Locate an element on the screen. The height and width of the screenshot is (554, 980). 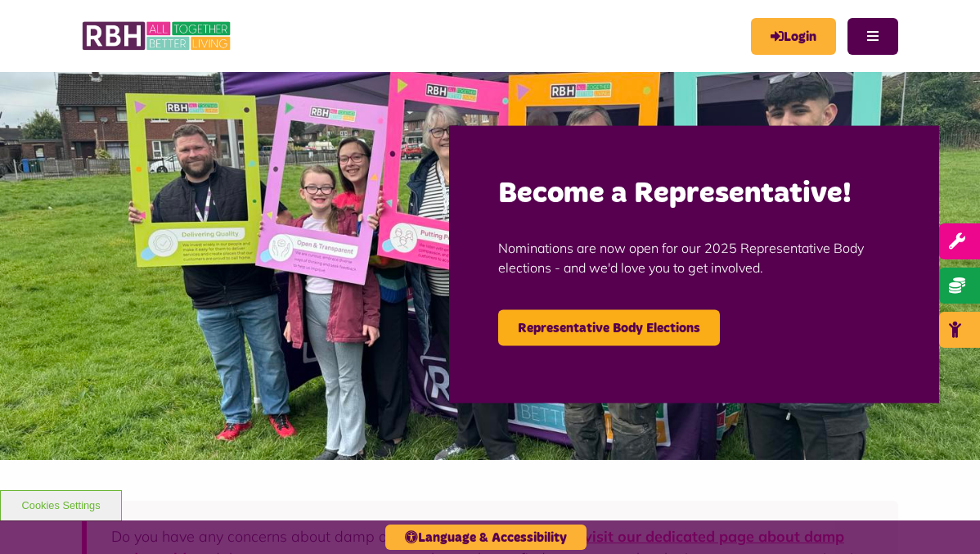
button: Language & Accessibility is located at coordinates (486, 537).